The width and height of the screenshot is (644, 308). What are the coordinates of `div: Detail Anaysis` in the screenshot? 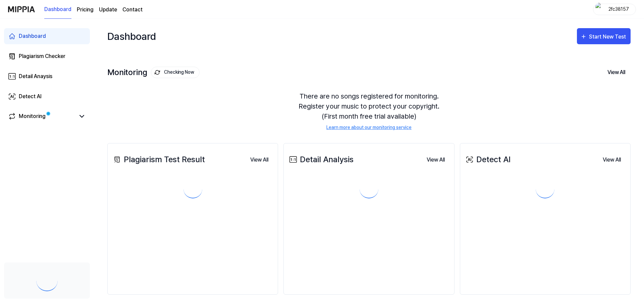 It's located at (35, 76).